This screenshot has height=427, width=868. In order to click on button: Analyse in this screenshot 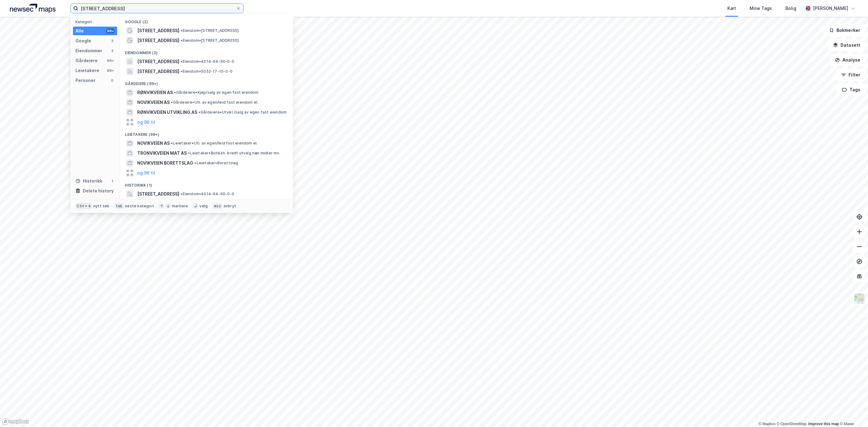, I will do `click(848, 60)`.